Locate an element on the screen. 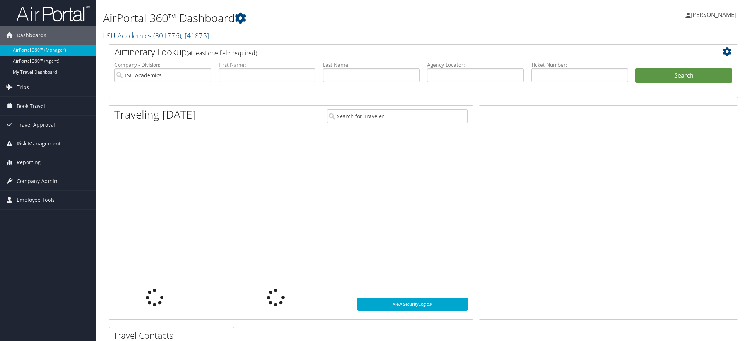  label: Company - Division: is located at coordinates (163, 65).